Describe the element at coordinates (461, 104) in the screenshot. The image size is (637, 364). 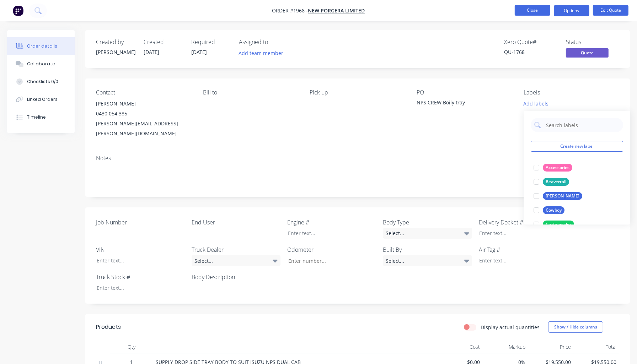
I see `div: NPS CREW Boily tray` at that location.